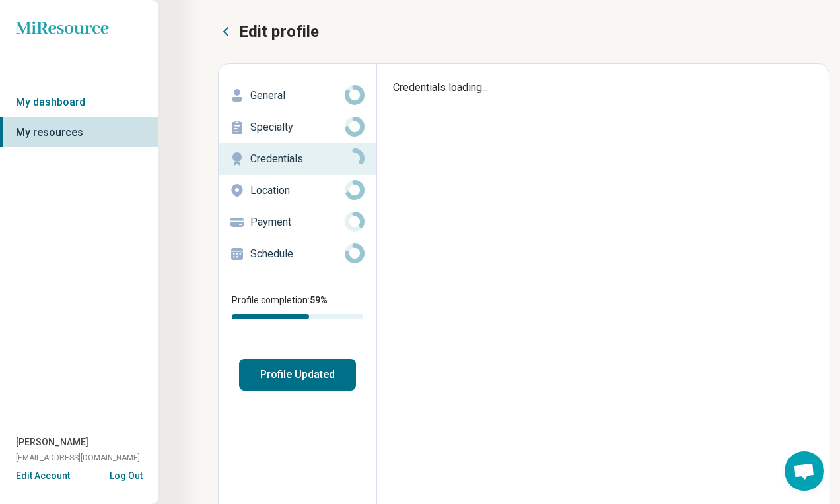 Image resolution: width=840 pixels, height=504 pixels. I want to click on div: Profile completion:, so click(297, 306).